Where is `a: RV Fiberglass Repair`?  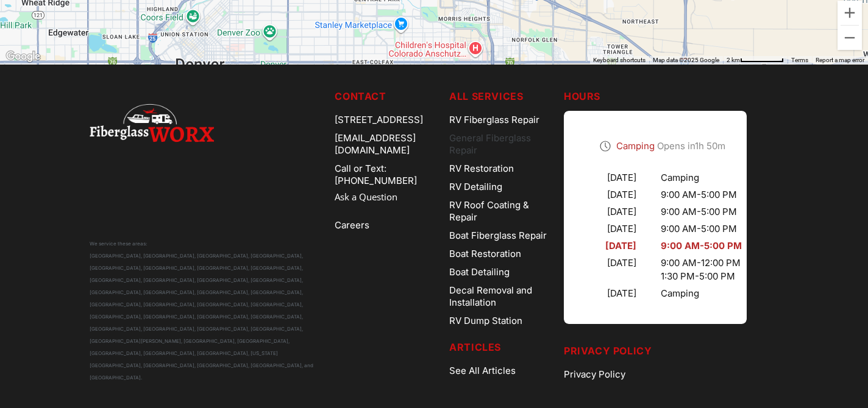
a: RV Fiberglass Repair is located at coordinates (501, 120).